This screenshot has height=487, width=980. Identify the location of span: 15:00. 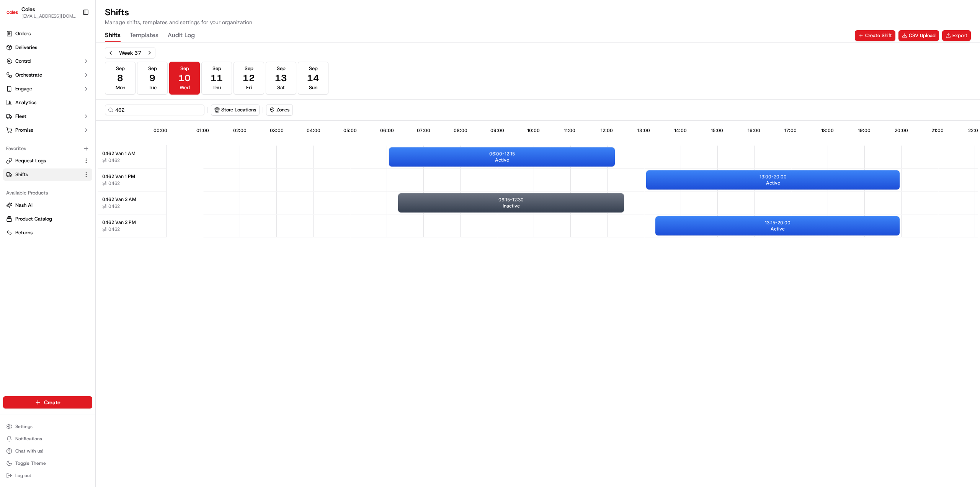
(717, 130).